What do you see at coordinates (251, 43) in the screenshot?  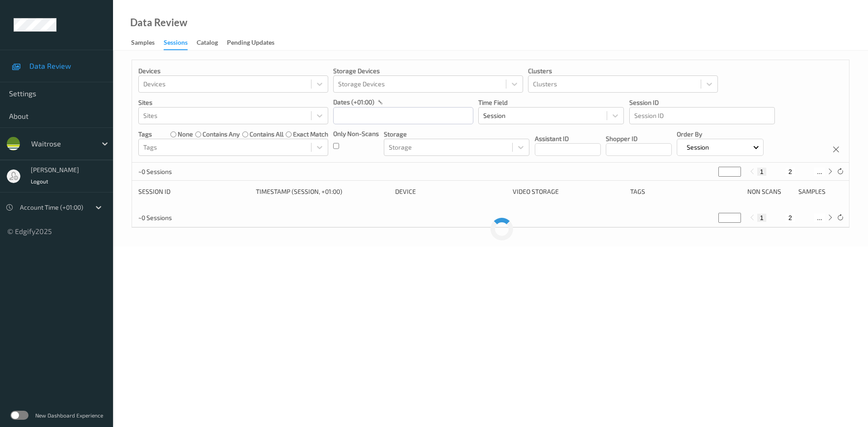 I see `div: Pending Updates` at bounding box center [251, 43].